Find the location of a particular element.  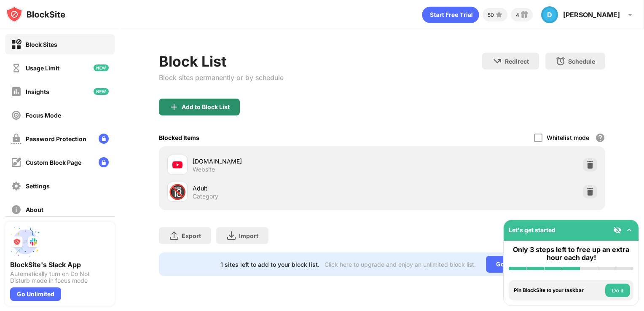

img: settings-off.svg is located at coordinates (16, 186).